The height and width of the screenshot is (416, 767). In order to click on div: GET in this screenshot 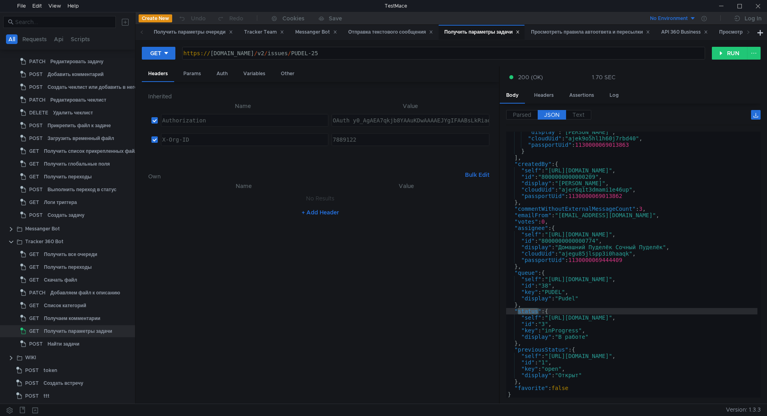, I will do `click(156, 53)`.